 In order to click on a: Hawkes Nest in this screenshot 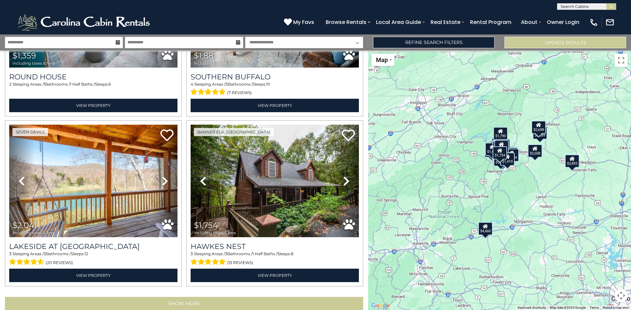, I will do `click(275, 247)`.